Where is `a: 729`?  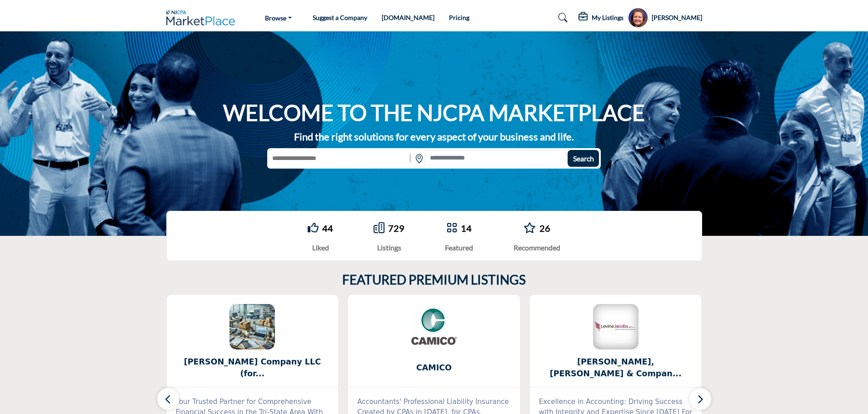
a: 729 is located at coordinates (396, 228).